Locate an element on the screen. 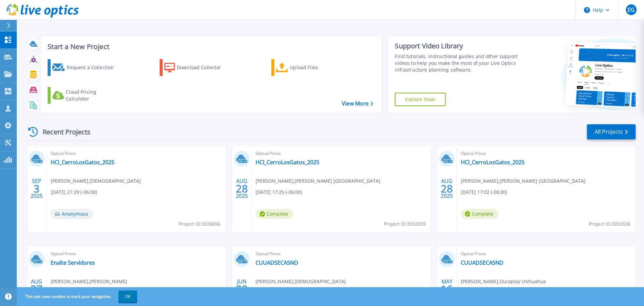 The width and height of the screenshot is (644, 306). a: Request a Collection is located at coordinates (85, 68).